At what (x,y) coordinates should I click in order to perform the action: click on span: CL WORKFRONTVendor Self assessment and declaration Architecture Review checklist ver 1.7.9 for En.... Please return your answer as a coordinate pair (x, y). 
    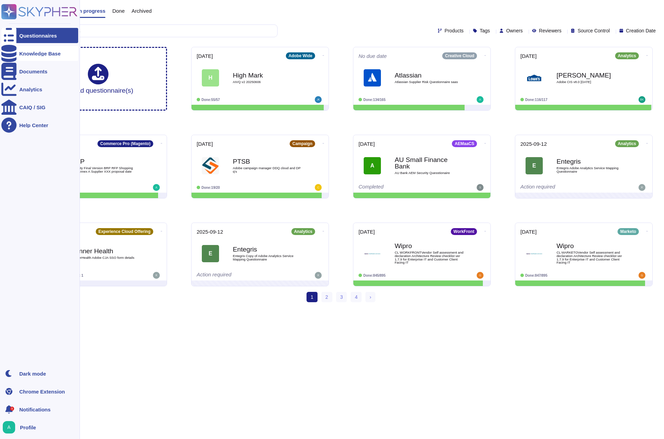
    Looking at the image, I should click on (429, 257).